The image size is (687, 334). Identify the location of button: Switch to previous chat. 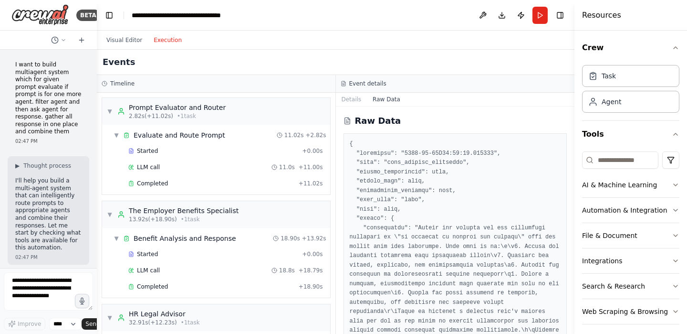
(59, 40).